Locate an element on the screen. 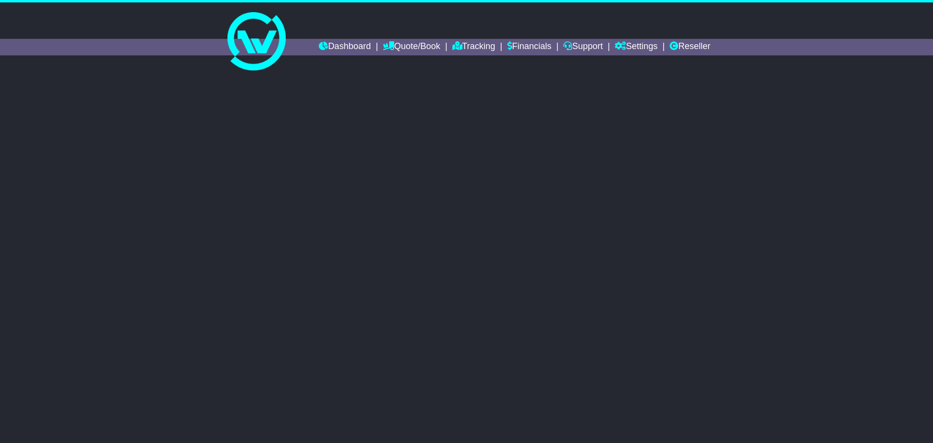  a: Reseller is located at coordinates (690, 47).